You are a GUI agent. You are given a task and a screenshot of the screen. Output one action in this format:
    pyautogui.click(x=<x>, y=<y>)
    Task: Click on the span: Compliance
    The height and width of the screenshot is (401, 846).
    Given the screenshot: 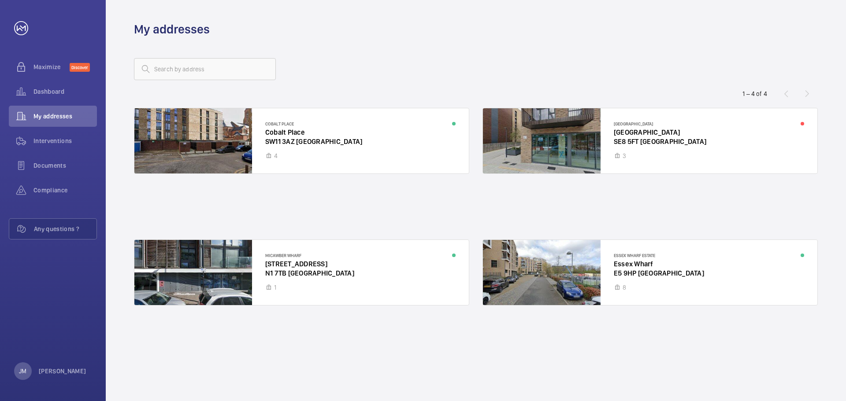 What is the action you would take?
    pyautogui.click(x=65, y=190)
    